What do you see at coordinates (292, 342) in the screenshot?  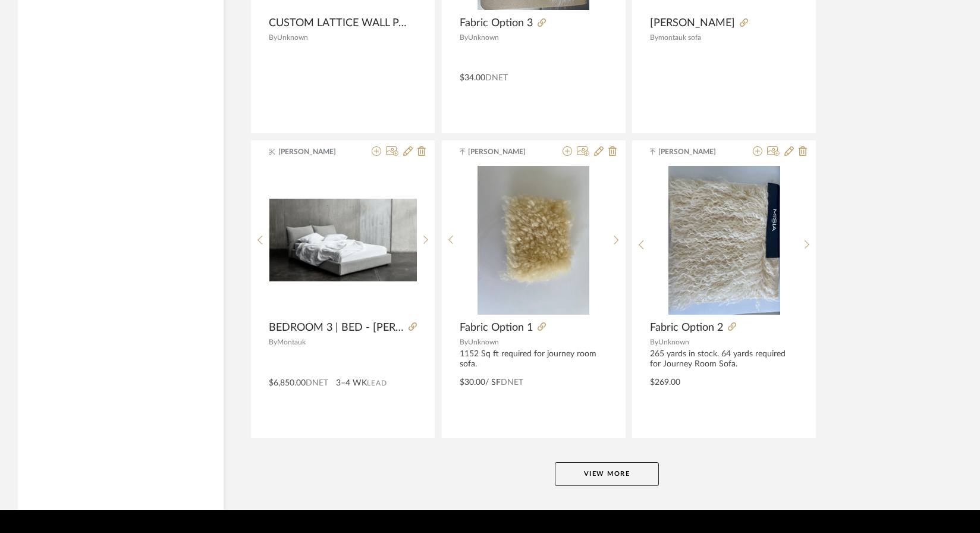 I see `span: Montauk` at bounding box center [292, 342].